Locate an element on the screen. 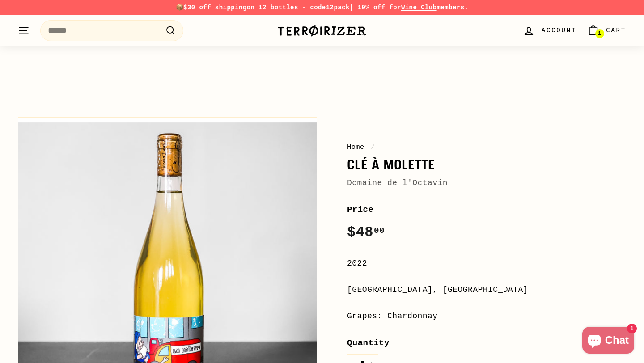 This screenshot has height=363, width=644. strong: 12pack is located at coordinates (338, 8).